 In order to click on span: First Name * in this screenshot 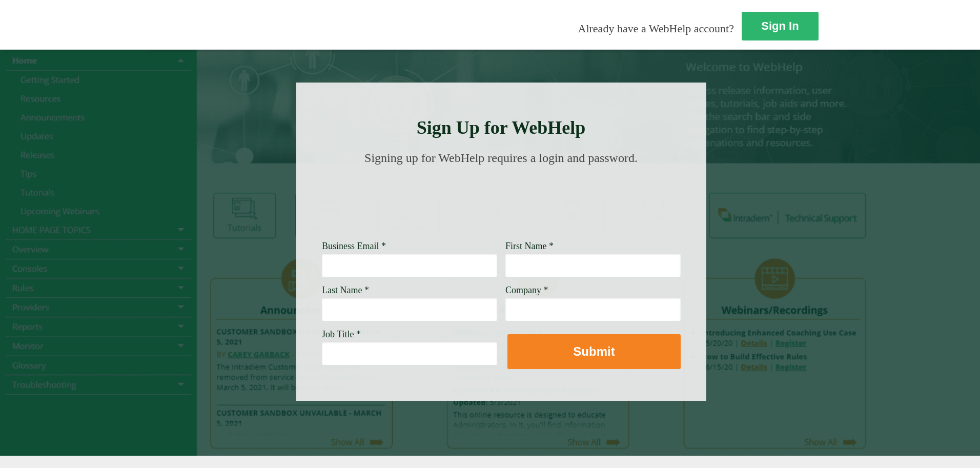, I will do `click(530, 246)`.